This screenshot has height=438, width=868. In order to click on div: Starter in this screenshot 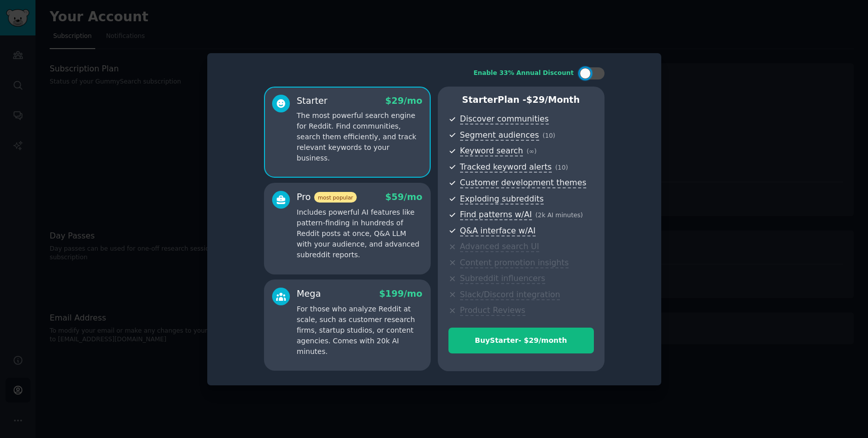, I will do `click(312, 101)`.